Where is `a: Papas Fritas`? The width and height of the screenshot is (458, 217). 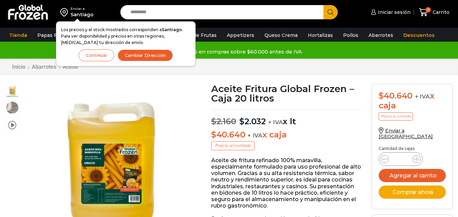 a: Papas Fritas is located at coordinates (53, 35).